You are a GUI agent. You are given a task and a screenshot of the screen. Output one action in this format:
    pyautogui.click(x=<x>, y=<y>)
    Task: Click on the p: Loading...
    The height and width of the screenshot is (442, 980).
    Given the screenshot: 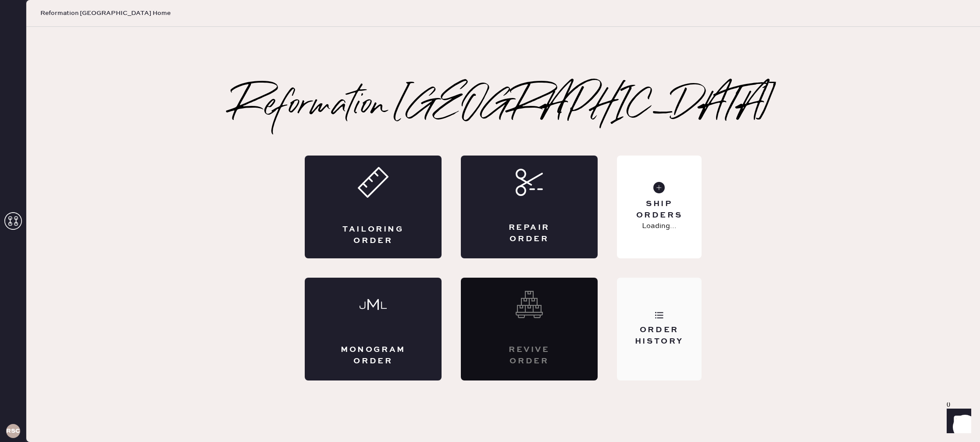 What is the action you would take?
    pyautogui.click(x=659, y=226)
    